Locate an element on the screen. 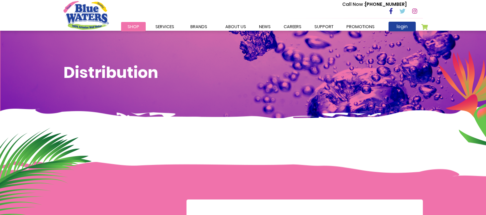 This screenshot has height=215, width=486. span: Call Now : is located at coordinates (353, 4).